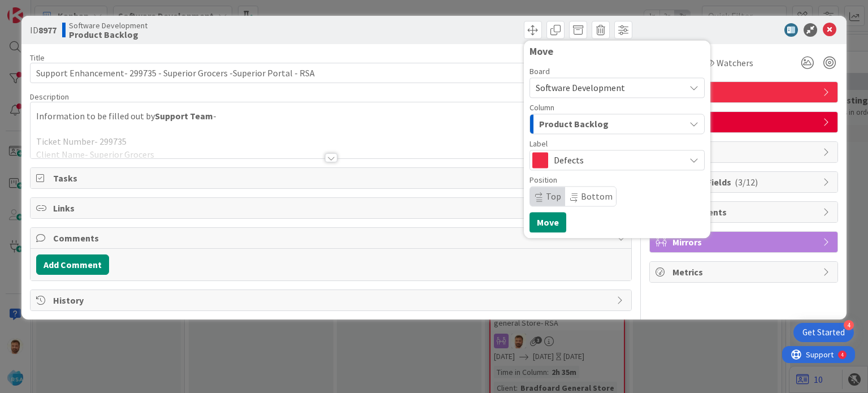  I want to click on button: Move, so click(548, 222).